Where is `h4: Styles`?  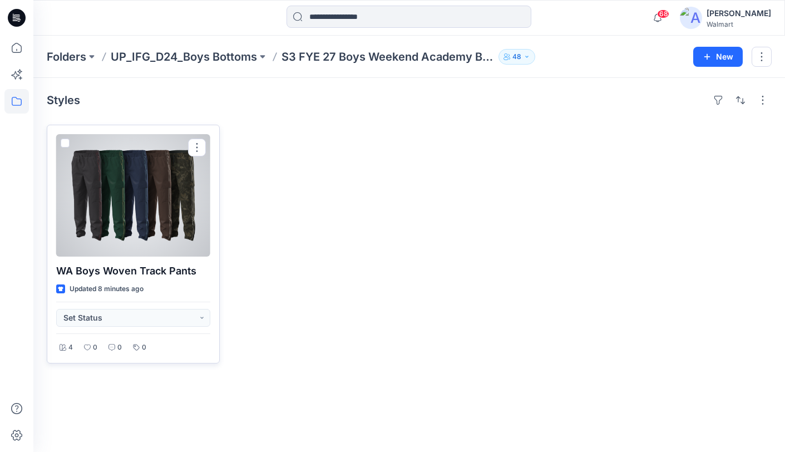
h4: Styles is located at coordinates (63, 100).